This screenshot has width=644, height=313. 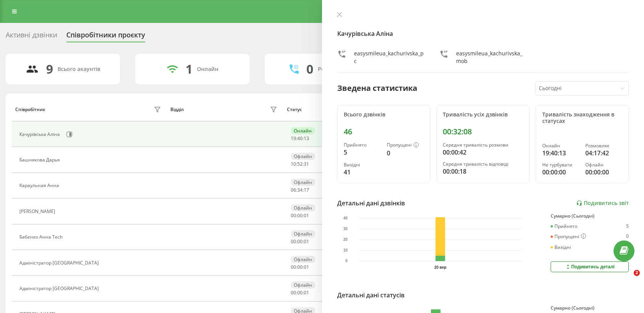 I want to click on div: 04:17:42, so click(x=604, y=153).